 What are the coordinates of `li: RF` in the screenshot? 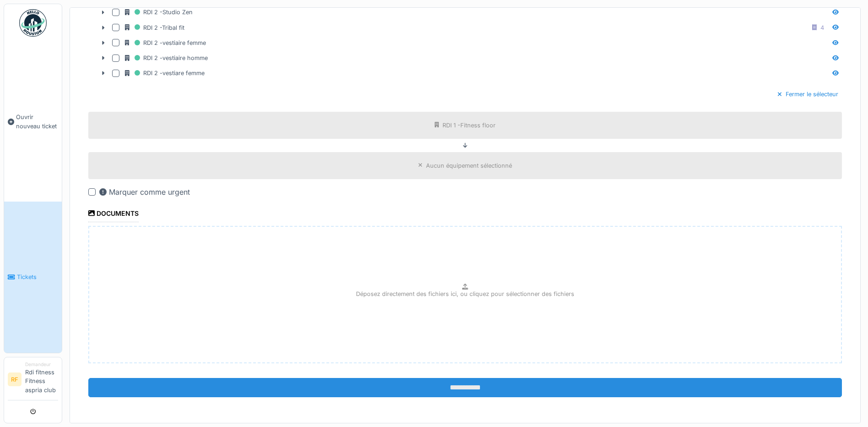 It's located at (15, 379).